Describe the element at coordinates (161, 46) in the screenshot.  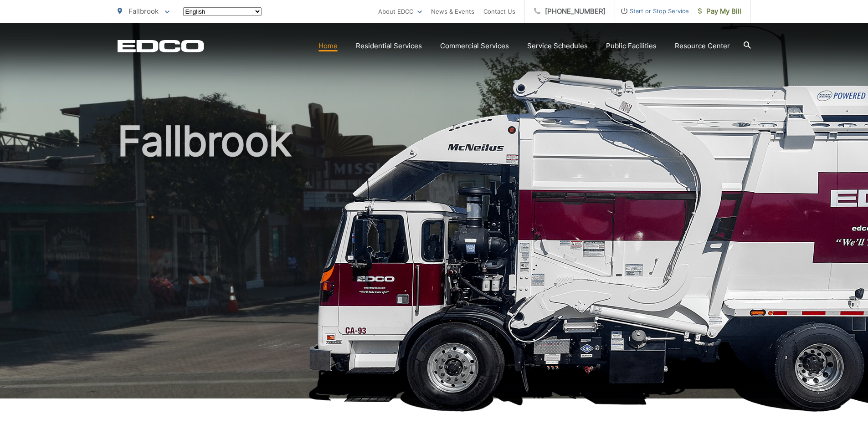
I see `a: EDCD logo. Return to the homepage.` at that location.